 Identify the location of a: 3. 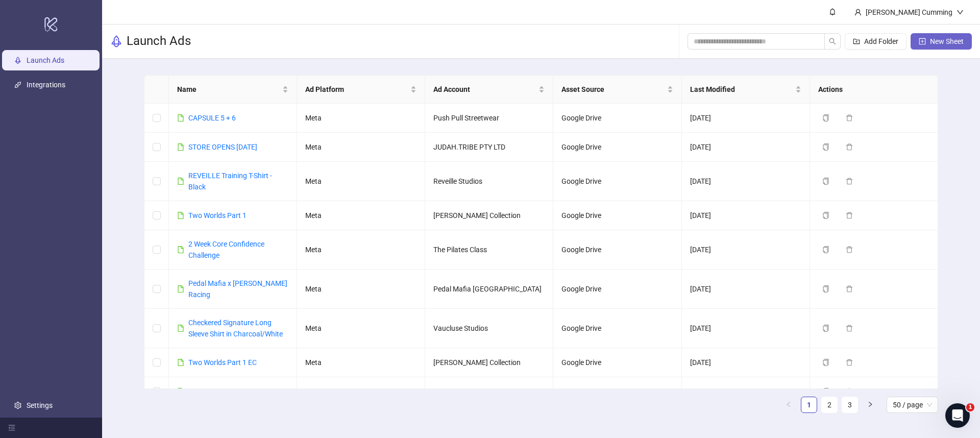
(850, 404).